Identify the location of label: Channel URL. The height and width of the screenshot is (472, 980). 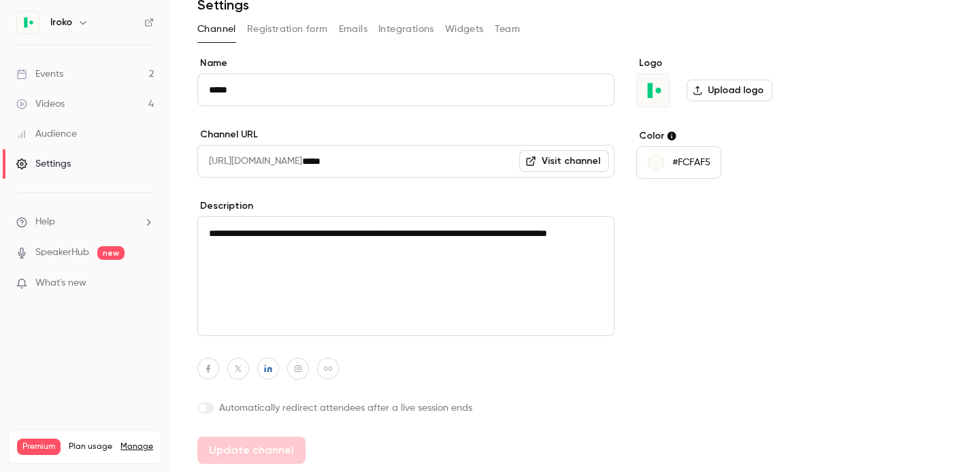
(406, 134).